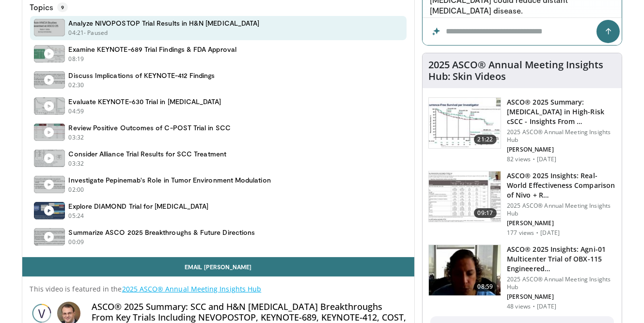 The width and height of the screenshot is (644, 323). I want to click on span: 08:59, so click(486, 287).